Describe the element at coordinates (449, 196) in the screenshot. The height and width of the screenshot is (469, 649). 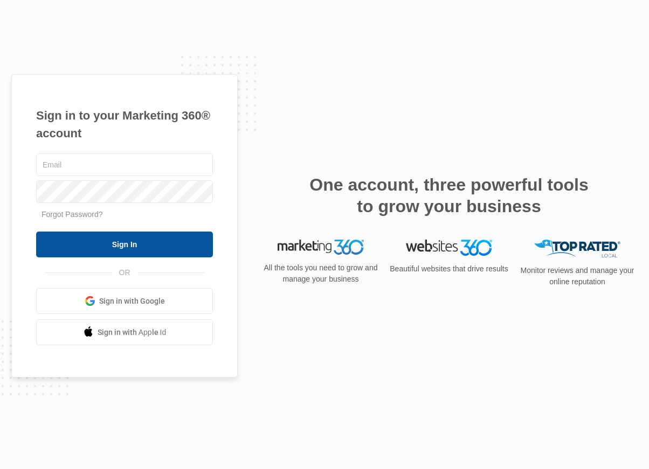
I see `h2: One account, three powerful tools to grow your business` at that location.